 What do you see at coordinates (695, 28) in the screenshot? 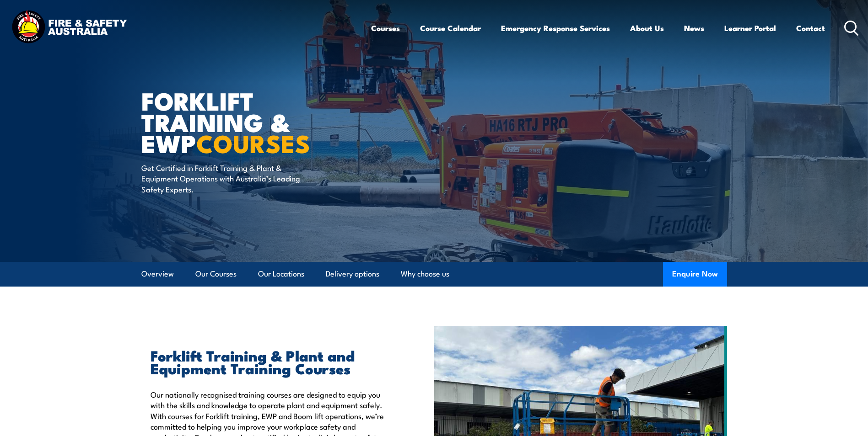
I see `a: News` at bounding box center [695, 28].